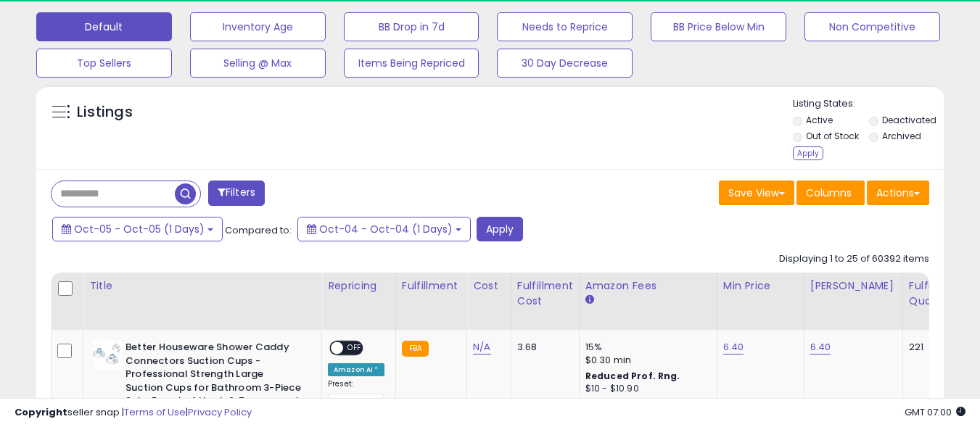 The height and width of the screenshot is (427, 980). Describe the element at coordinates (565, 63) in the screenshot. I see `button: 30 Day Decrease` at that location.